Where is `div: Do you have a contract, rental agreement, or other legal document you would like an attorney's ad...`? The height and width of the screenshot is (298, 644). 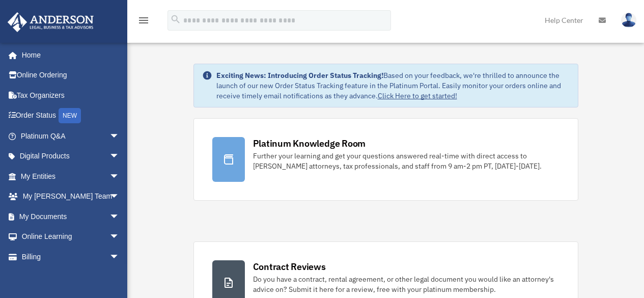
div: Do you have a contract, rental agreement, or other legal document you would like an attorney's ad... is located at coordinates (406, 284).